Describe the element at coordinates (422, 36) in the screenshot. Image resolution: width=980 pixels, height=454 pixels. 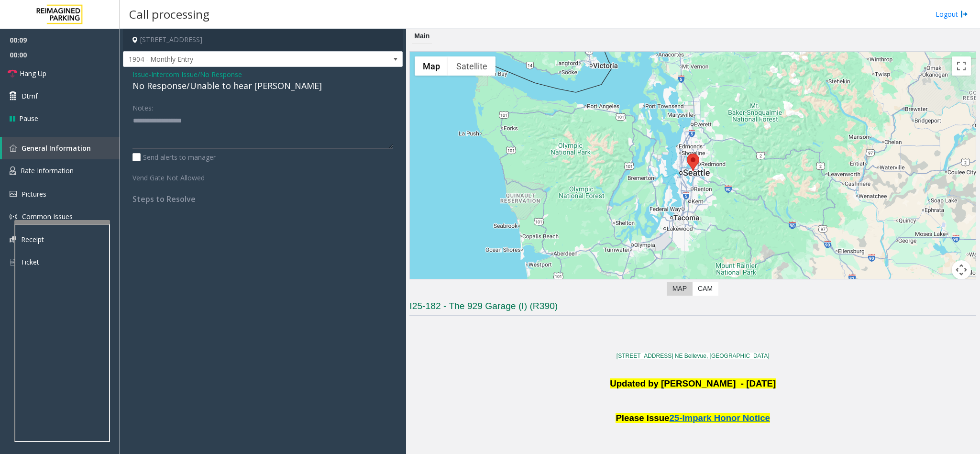
I see `div: Main` at that location.